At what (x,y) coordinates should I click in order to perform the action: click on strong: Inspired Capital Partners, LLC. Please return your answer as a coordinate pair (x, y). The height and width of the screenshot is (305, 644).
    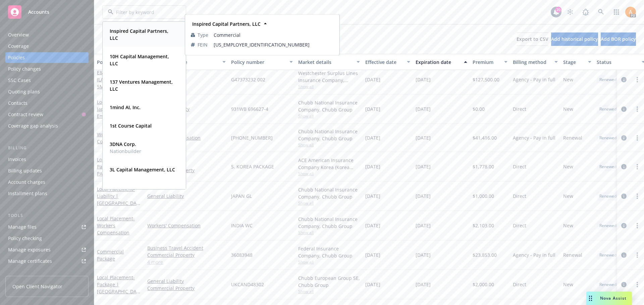
    Looking at the image, I should click on (227, 24).